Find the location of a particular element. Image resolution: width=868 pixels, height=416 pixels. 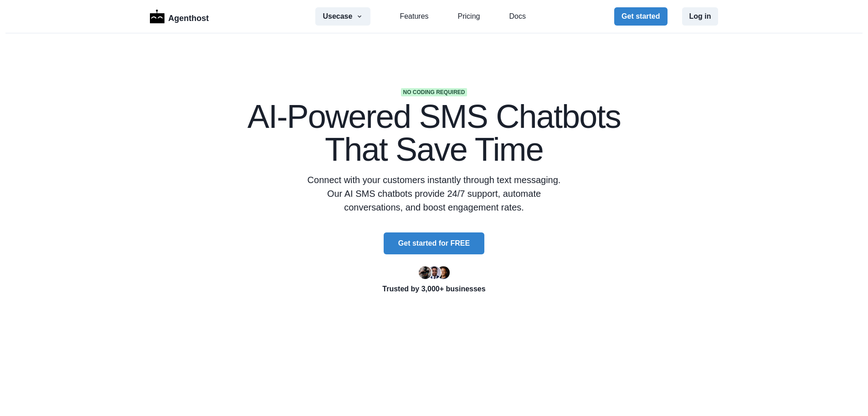

a: Log in is located at coordinates (701, 16).